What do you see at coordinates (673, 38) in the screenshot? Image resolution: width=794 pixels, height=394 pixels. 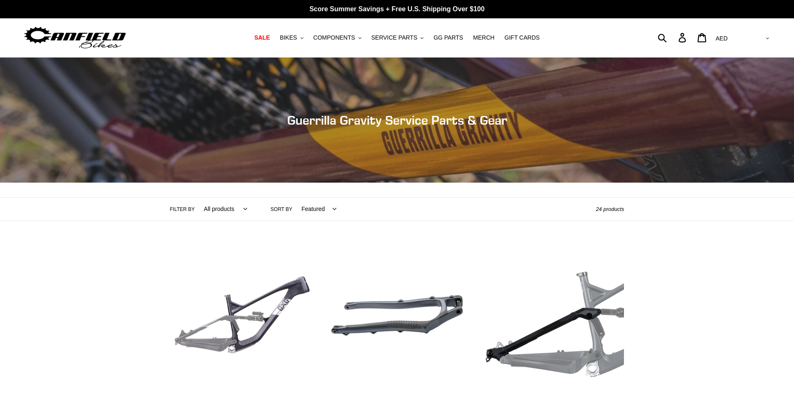 I see `input: Search` at bounding box center [673, 38].